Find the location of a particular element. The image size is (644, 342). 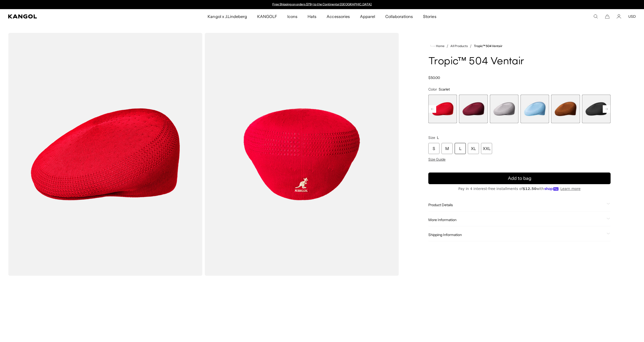

span: Shipping Information is located at coordinates (517, 235).